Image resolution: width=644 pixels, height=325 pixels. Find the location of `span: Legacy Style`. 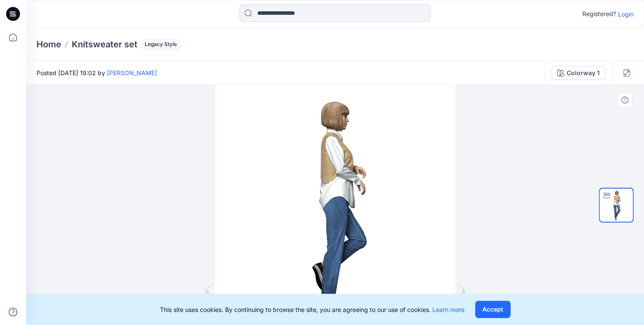

span: Legacy Style is located at coordinates (160, 44).